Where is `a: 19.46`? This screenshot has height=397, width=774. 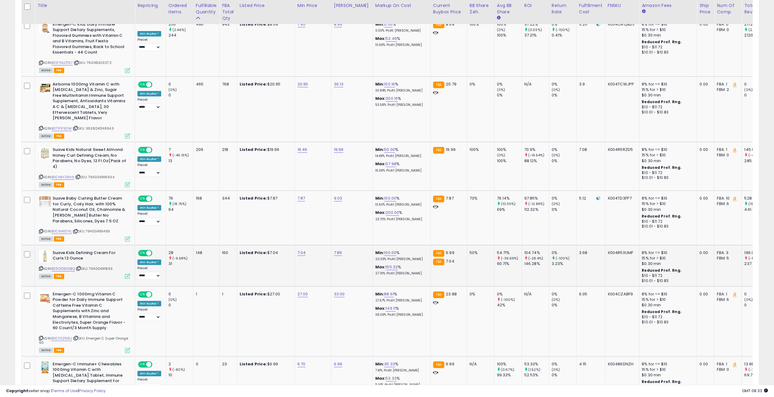 a: 19.46 is located at coordinates (302, 150).